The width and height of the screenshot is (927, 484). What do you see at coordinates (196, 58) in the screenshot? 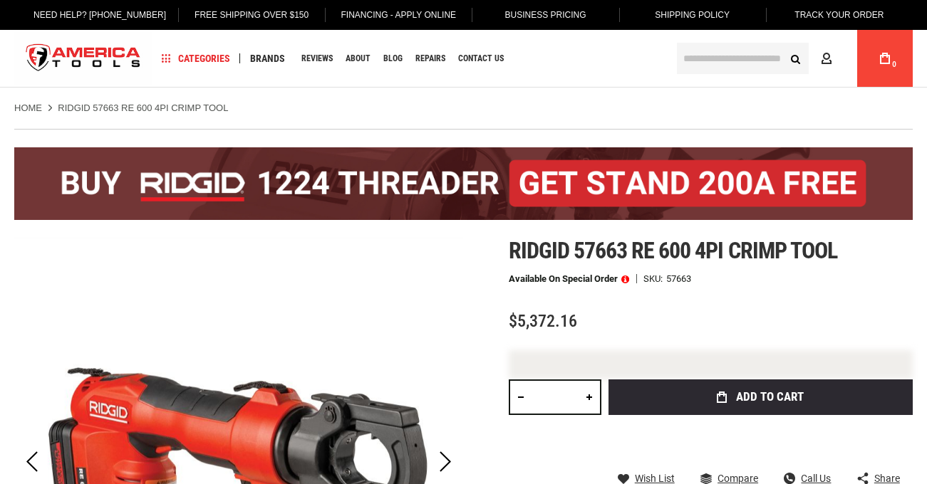
I see `a: Categories` at bounding box center [196, 58].